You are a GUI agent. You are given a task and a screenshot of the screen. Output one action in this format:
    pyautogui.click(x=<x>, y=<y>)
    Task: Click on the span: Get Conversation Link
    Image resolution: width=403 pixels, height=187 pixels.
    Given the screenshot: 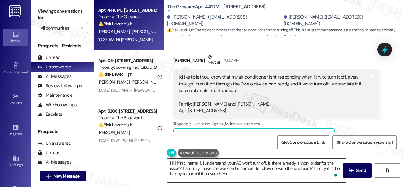 What is the action you would take?
    pyautogui.click(x=303, y=142)
    